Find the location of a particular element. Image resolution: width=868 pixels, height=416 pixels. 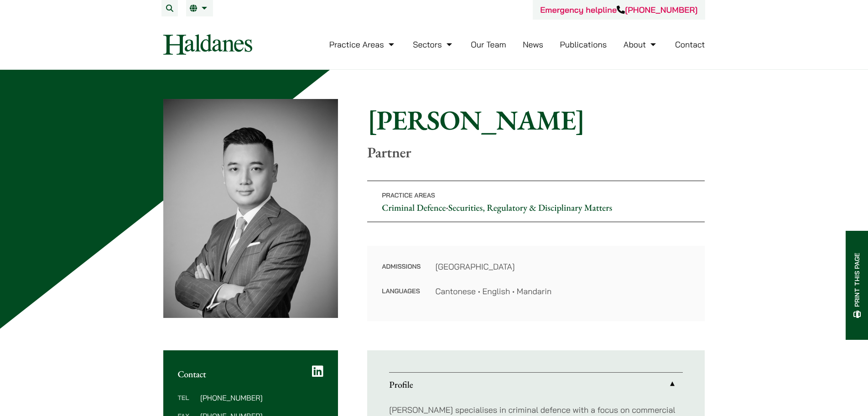

span: Practice Areas is located at coordinates (409, 195).